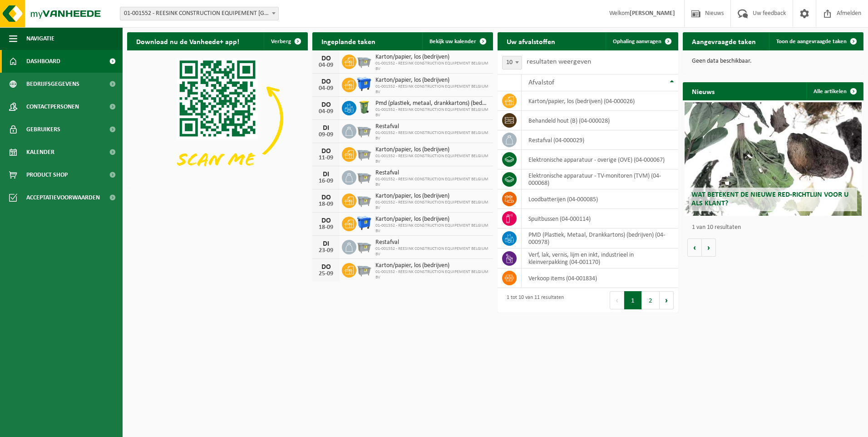 The width and height of the screenshot is (868, 437). I want to click on div: 23-09, so click(326, 251).